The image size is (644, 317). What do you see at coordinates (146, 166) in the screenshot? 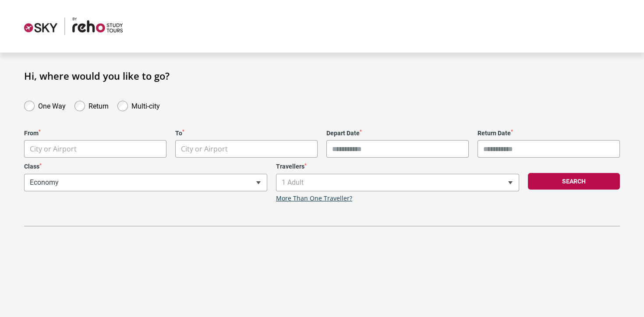
I see `label: Class` at bounding box center [146, 166].